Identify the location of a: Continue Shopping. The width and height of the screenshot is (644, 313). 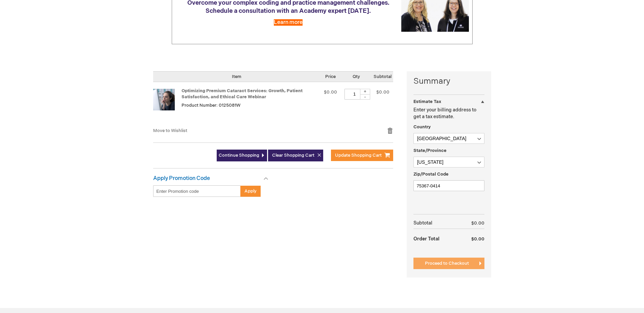
(242, 155).